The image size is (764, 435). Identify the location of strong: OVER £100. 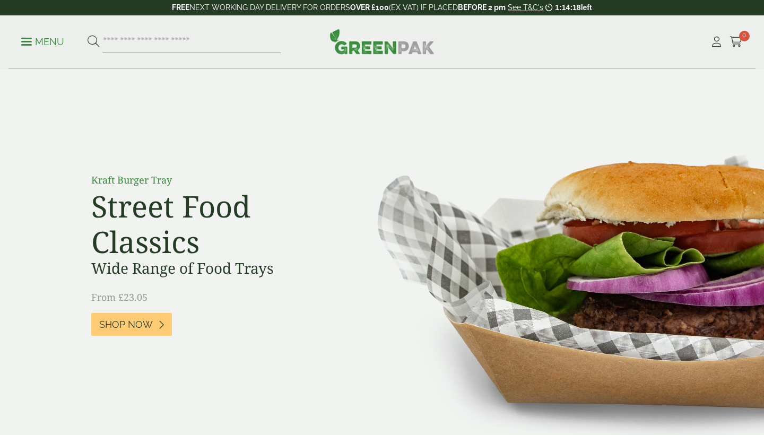
(369, 7).